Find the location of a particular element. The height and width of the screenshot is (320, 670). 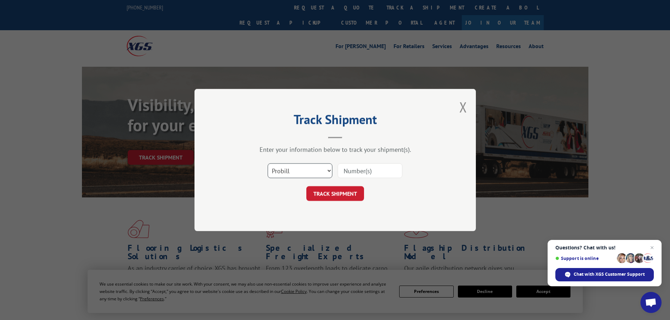

span: Questions? Chat with us! is located at coordinates (604, 248).